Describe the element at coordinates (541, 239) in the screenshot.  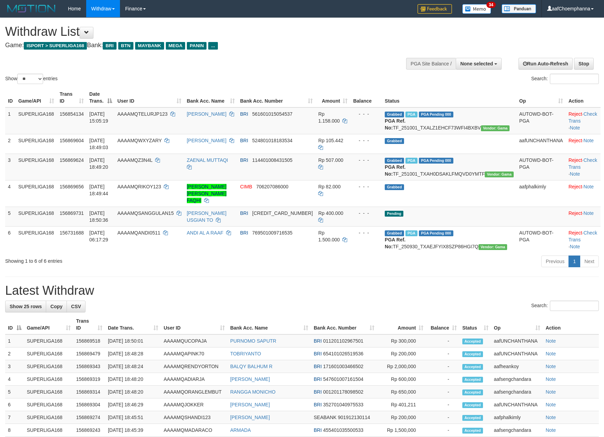
I see `td: AUTOWD-BOT-PGA` at that location.